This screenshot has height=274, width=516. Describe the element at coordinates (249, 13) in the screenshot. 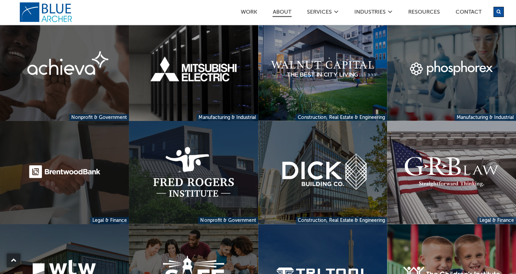

I see `a: Work` at that location.